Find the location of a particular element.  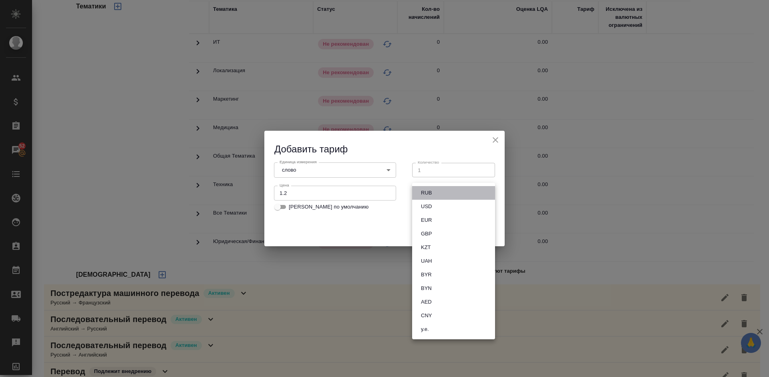

button: UAH is located at coordinates (426, 261).